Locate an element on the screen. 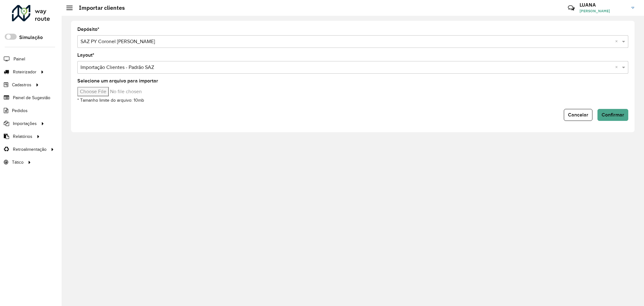 This screenshot has width=644, height=306. label: Depósito is located at coordinates (88, 29).